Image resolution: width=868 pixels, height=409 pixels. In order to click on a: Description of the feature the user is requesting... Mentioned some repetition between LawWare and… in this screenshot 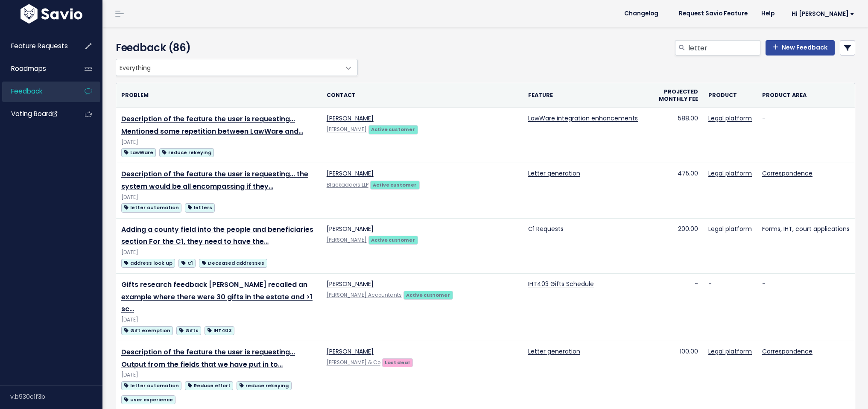, I will do `click(212, 125)`.